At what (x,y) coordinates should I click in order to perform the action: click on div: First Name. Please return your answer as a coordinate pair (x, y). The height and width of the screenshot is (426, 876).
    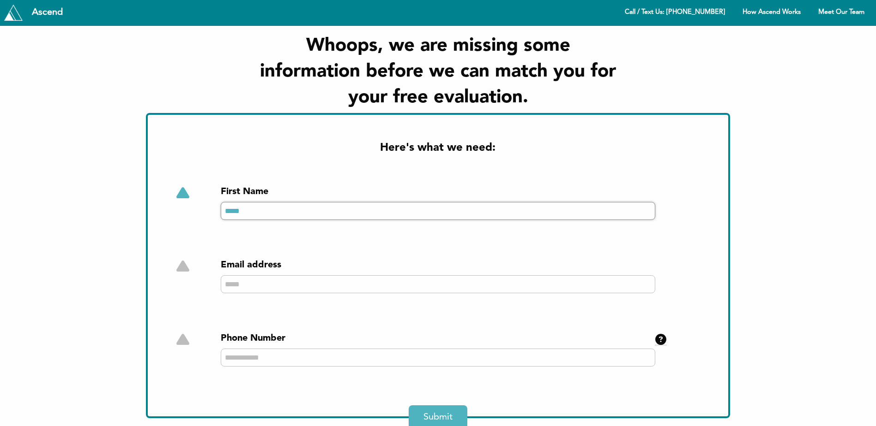
    Looking at the image, I should click on (438, 192).